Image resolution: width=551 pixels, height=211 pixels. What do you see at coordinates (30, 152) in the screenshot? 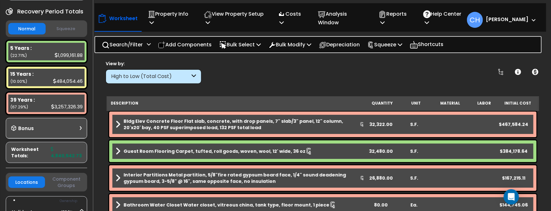
I see `span: Worksheet Totals:` at bounding box center [30, 152].